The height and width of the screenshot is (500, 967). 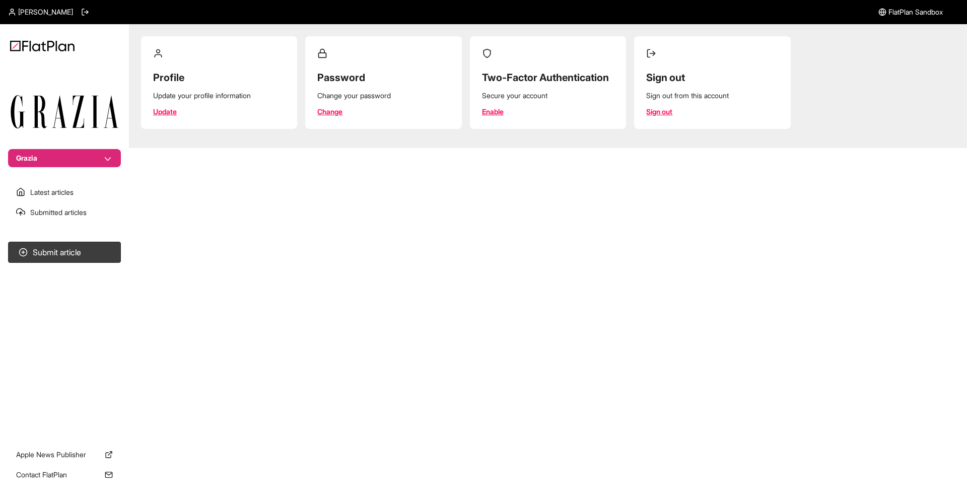 I want to click on a: Apple News Publisher, so click(x=64, y=455).